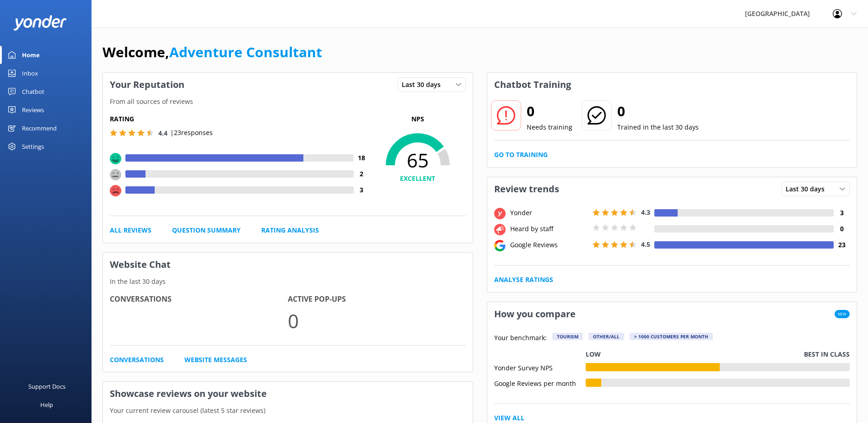 The width and height of the screenshot is (868, 423). What do you see at coordinates (842, 314) in the screenshot?
I see `span: New` at bounding box center [842, 314].